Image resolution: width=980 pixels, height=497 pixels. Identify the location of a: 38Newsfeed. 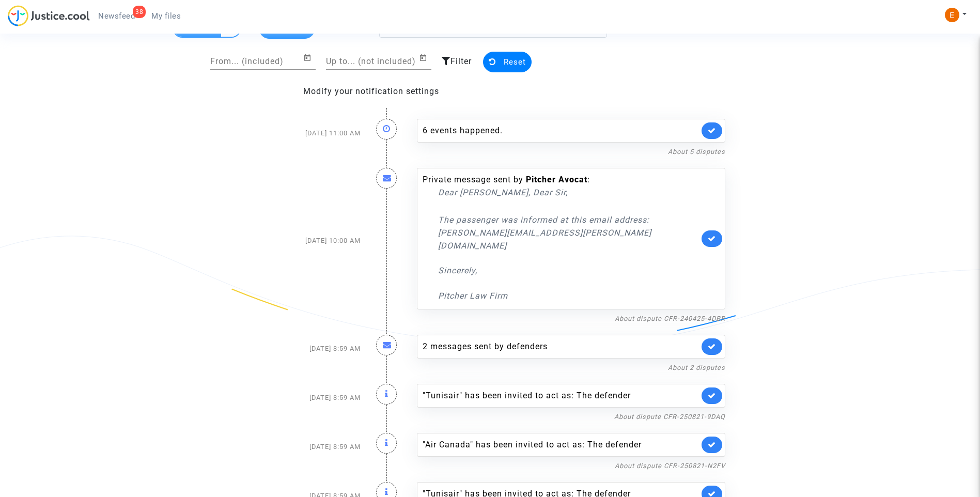
(116, 16).